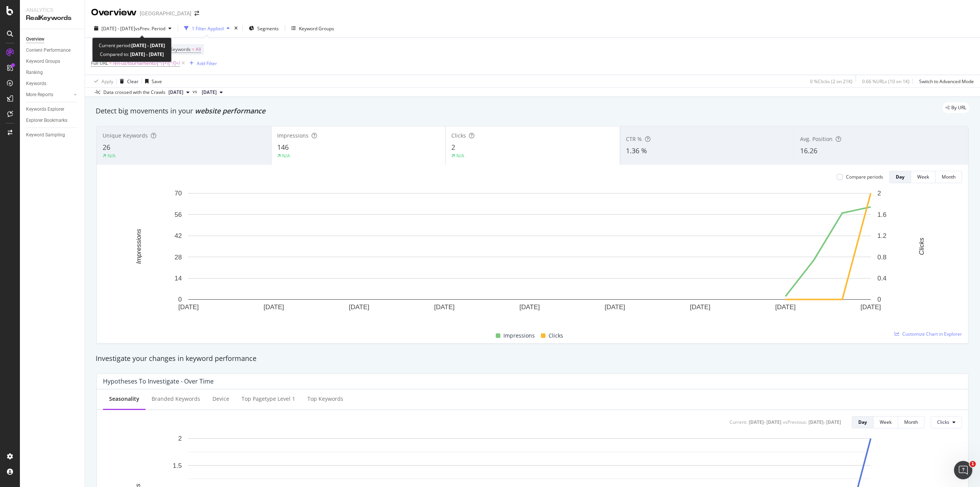 The width and height of the screenshot is (980, 487). I want to click on text: 14, so click(178, 278).